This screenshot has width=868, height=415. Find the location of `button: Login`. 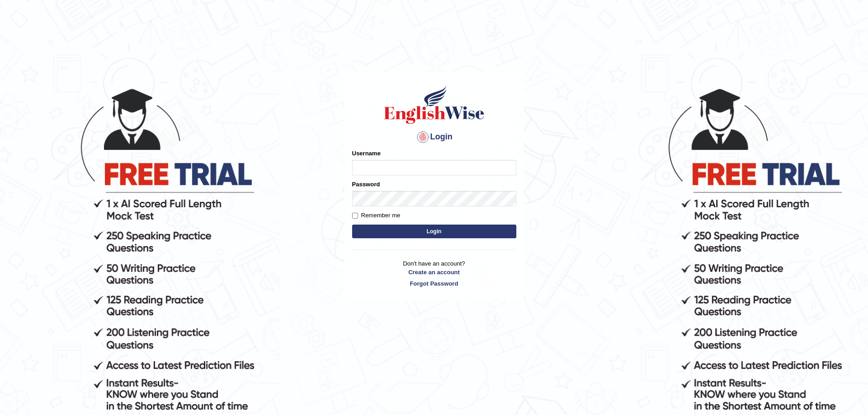

button: Login is located at coordinates (434, 231).